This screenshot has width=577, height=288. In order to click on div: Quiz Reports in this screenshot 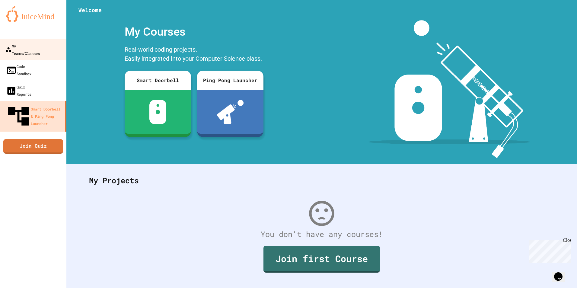, I will do `click(19, 91)`.